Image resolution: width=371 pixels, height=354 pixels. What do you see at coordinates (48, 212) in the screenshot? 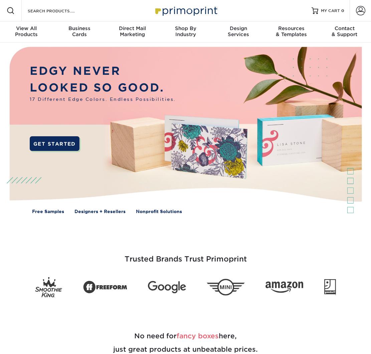
I see `a: Free Samples` at bounding box center [48, 212].